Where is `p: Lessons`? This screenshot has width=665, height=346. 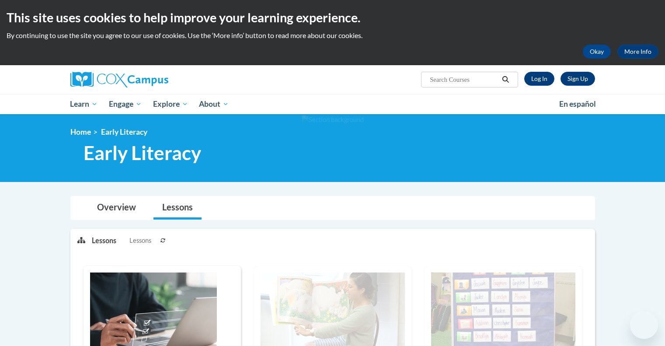 p: Lessons is located at coordinates (104, 241).